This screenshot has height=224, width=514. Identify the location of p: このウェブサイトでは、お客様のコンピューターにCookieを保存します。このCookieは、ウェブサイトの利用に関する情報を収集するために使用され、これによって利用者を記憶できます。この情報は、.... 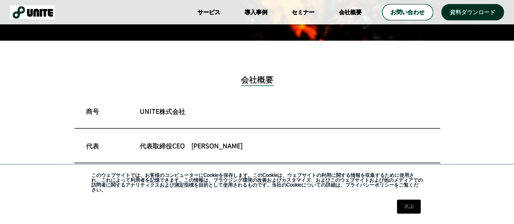
(257, 183).